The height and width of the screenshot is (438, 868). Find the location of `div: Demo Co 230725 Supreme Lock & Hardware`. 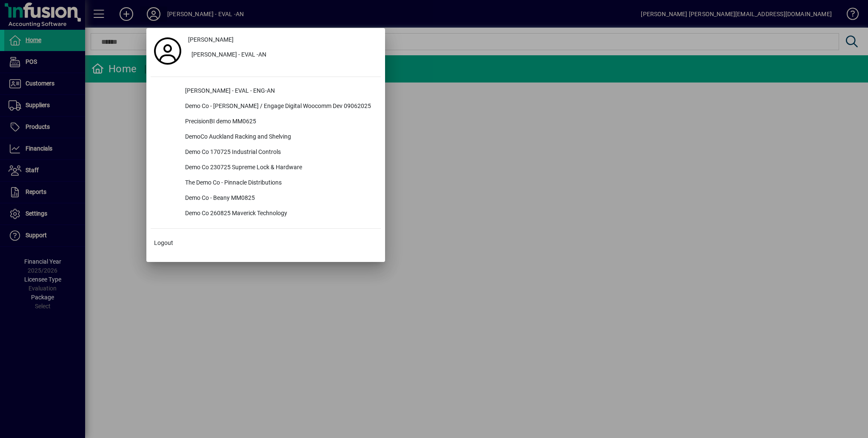

div: Demo Co 230725 Supreme Lock & Hardware is located at coordinates (279, 168).